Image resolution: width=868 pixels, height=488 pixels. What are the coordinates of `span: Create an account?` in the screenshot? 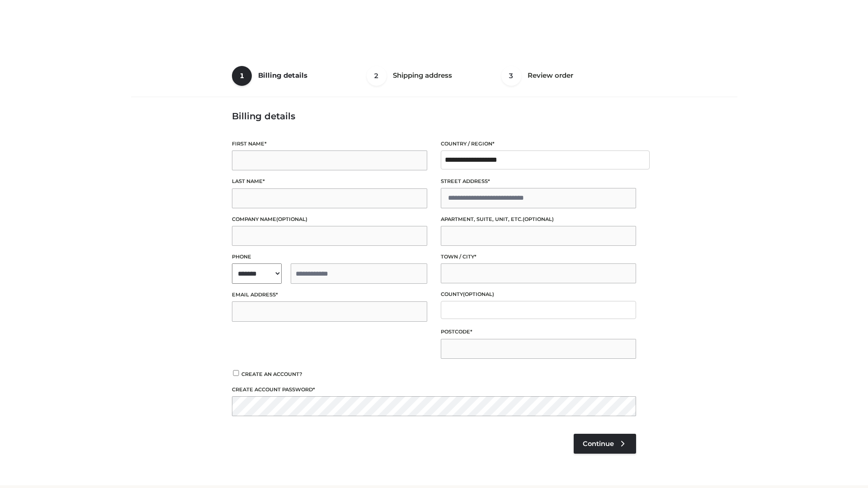 It's located at (272, 374).